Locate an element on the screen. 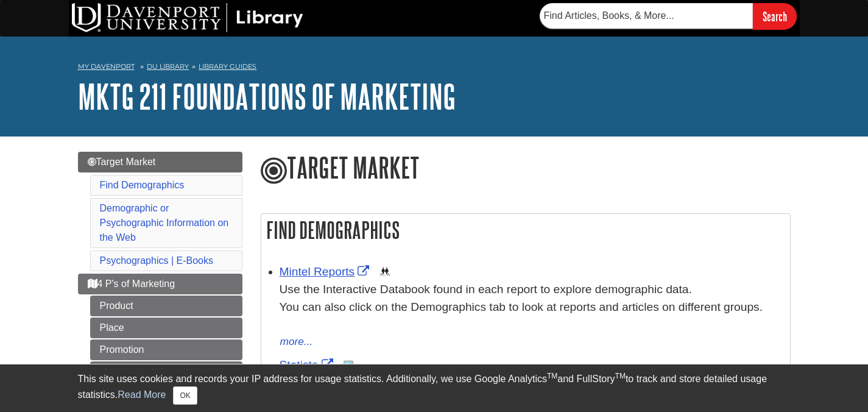 The width and height of the screenshot is (868, 412). a: MKTG 211 Foundations of Marketing is located at coordinates (267, 96).